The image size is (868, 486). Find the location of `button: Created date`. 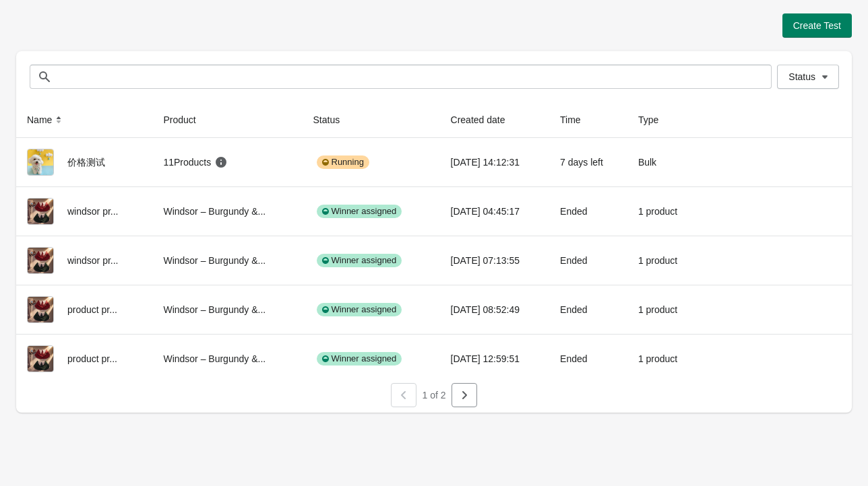

button: Created date is located at coordinates (485, 120).